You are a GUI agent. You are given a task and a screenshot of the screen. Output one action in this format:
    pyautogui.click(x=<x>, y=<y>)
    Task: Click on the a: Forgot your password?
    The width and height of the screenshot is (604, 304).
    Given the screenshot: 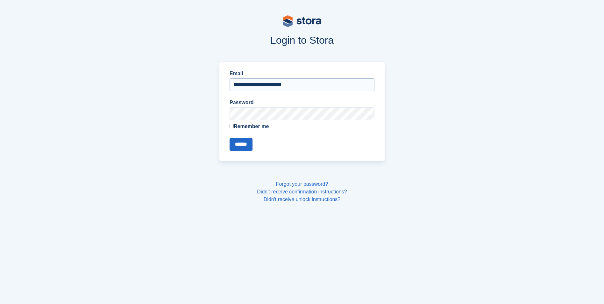 What is the action you would take?
    pyautogui.click(x=302, y=184)
    